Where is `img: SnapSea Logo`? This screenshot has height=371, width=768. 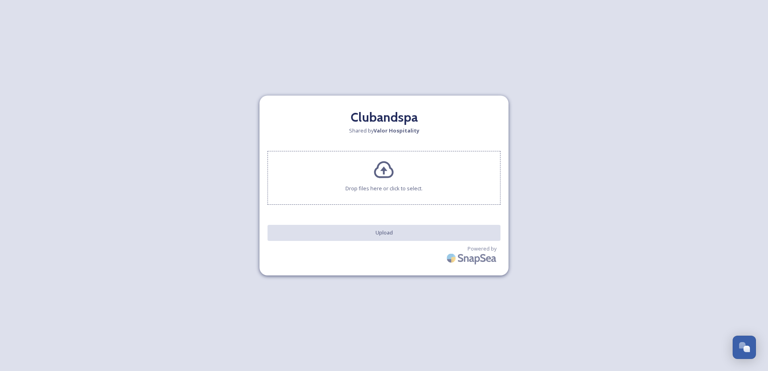 img: SnapSea Logo is located at coordinates (473, 258).